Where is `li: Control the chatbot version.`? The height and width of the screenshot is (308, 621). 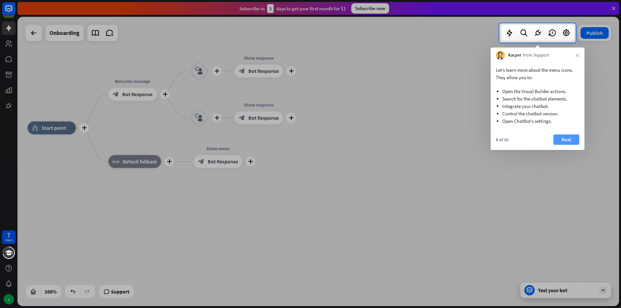 li: Control the chatbot version. is located at coordinates (537, 113).